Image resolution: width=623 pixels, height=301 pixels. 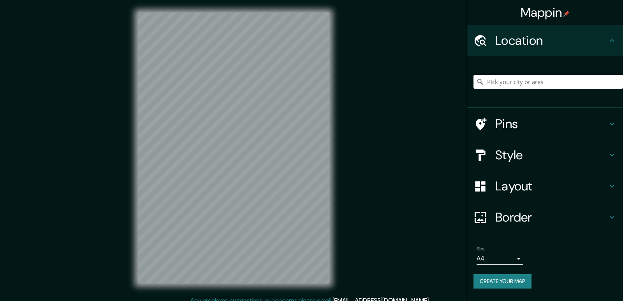 I want to click on div: A4, so click(x=500, y=258).